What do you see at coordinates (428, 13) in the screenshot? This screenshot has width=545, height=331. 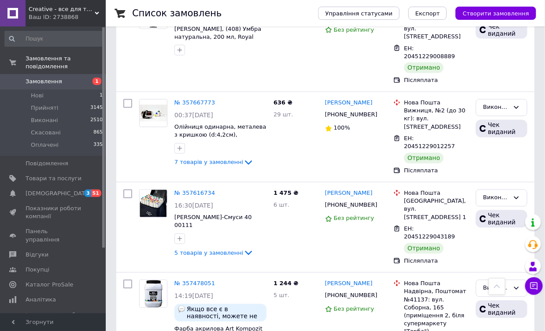 I see `span: Експорт` at bounding box center [428, 13].